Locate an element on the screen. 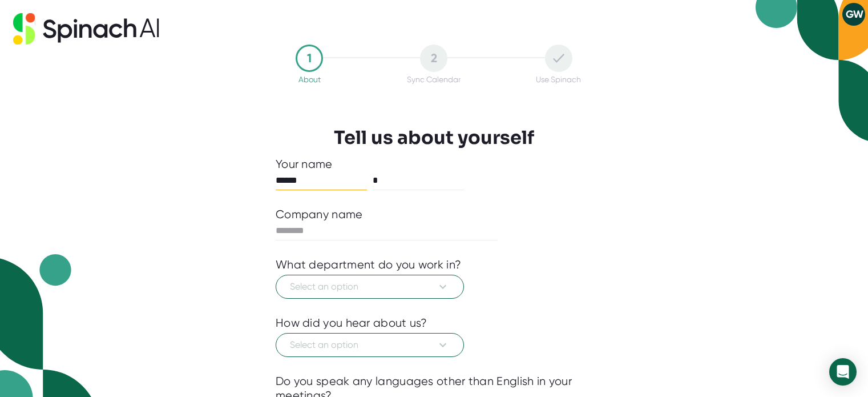 This screenshot has height=397, width=868. div: 1 is located at coordinates (310, 58).